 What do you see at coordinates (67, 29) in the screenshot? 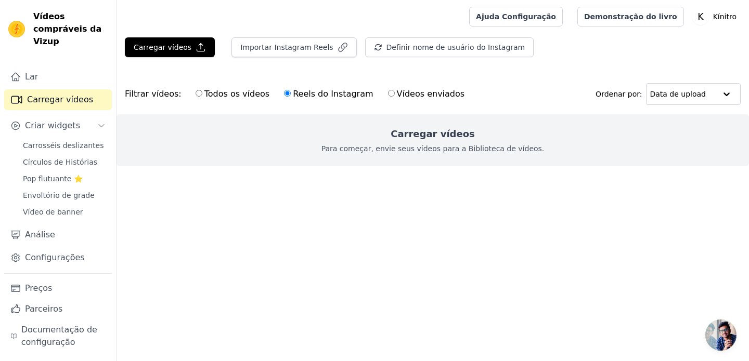
I see `font: Vídeos compráveis ​​da Vizup` at bounding box center [67, 29].